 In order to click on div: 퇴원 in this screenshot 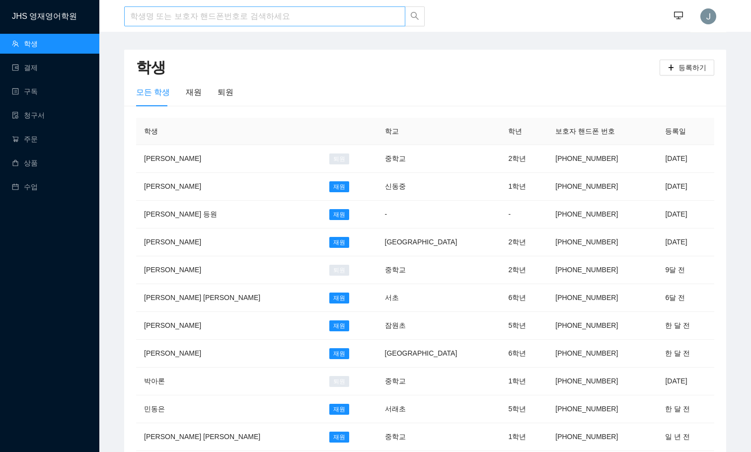, I will do `click(226, 92)`.